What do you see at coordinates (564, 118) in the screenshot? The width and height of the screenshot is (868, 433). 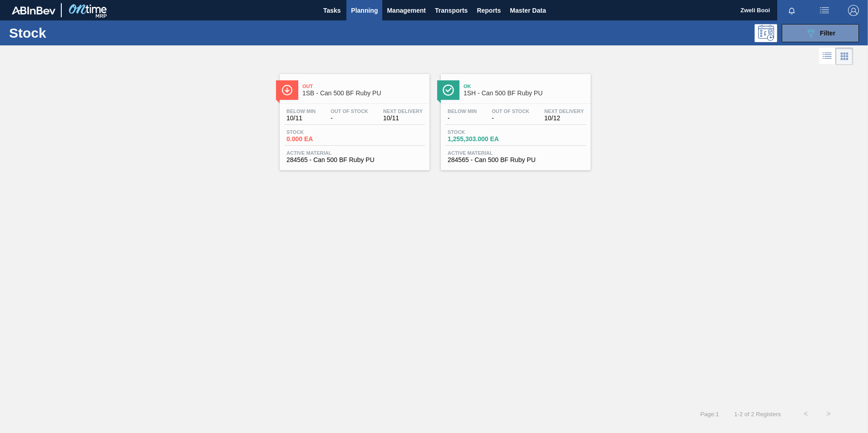 I see `span: 10/12` at bounding box center [564, 118].